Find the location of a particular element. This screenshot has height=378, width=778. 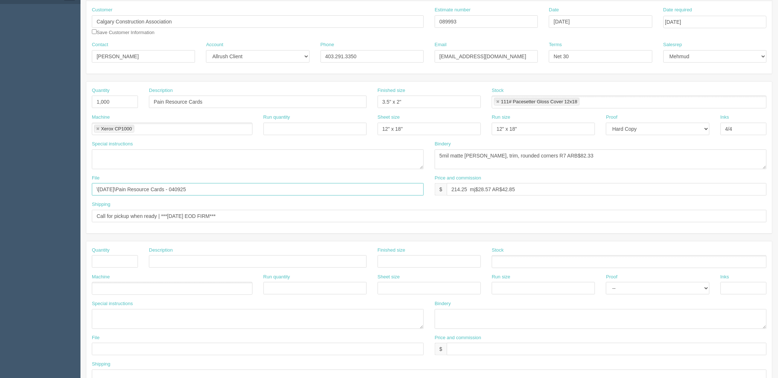

label: Phone is located at coordinates (327, 45).